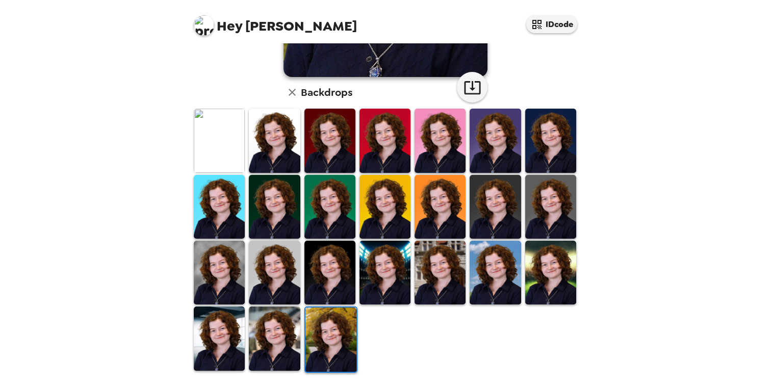  I want to click on img: Original, so click(219, 140).